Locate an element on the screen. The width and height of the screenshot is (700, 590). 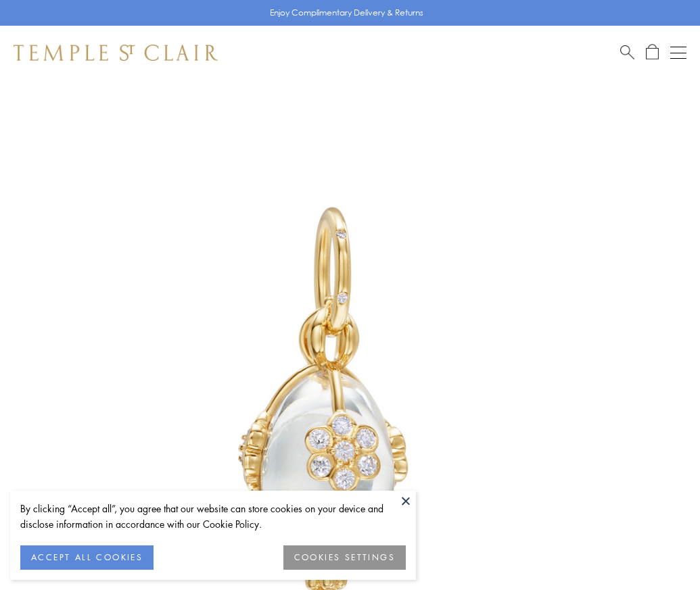
button: ACCEPT ALL COOKIES is located at coordinates (86, 558).